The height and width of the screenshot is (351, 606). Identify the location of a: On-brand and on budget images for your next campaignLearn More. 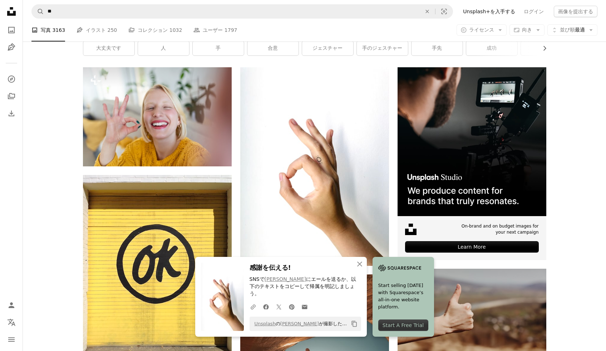
(472, 163).